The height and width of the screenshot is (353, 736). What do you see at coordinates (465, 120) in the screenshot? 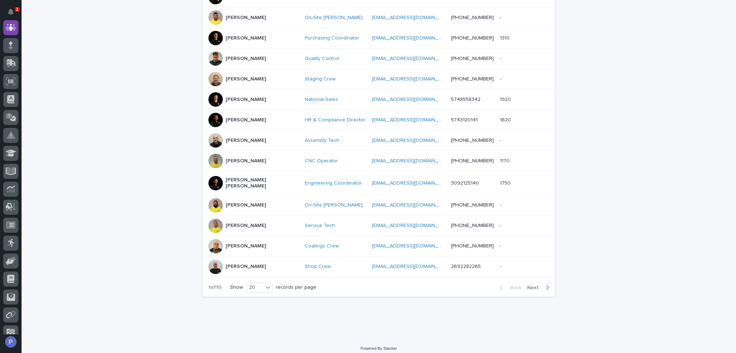
I see `a: 5743120141` at bounding box center [465, 120].